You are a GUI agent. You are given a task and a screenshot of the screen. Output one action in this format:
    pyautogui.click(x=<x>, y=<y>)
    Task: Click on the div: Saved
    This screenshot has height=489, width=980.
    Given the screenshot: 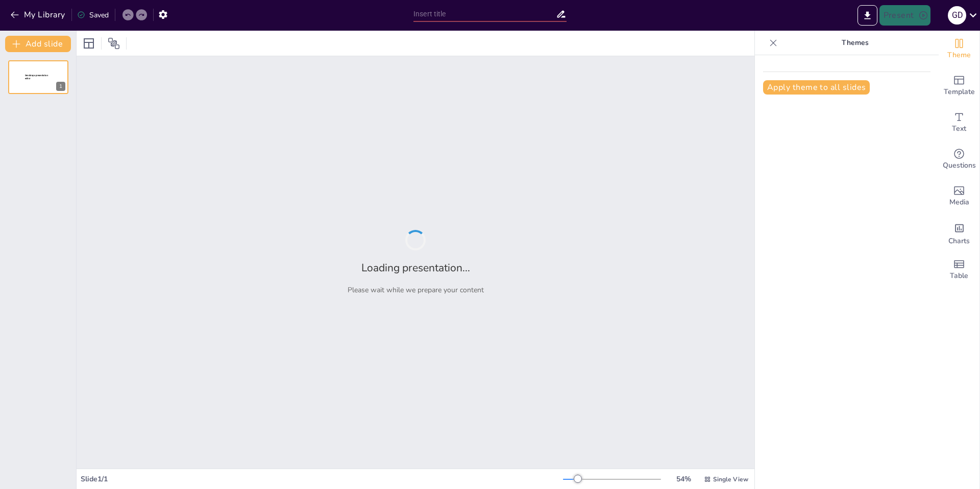 What is the action you would take?
    pyautogui.click(x=93, y=15)
    